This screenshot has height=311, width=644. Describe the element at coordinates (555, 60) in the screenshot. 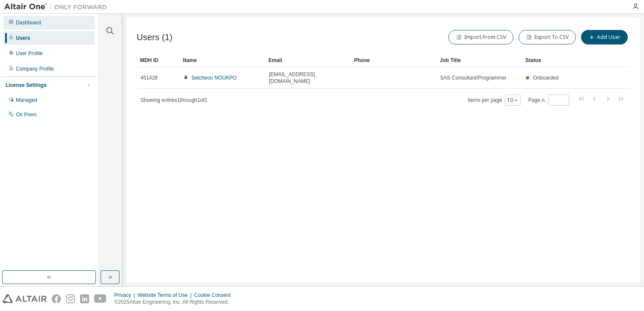

I see `div: Status` at that location.